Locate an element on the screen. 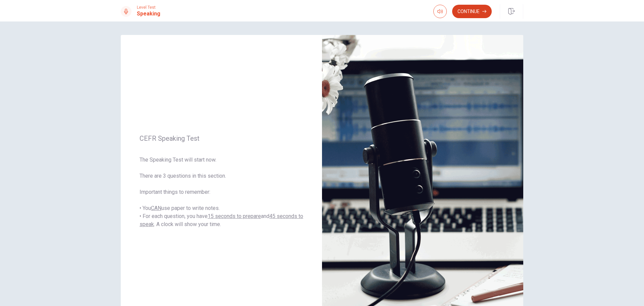  u: 15 seconds to prepare is located at coordinates (234, 216).